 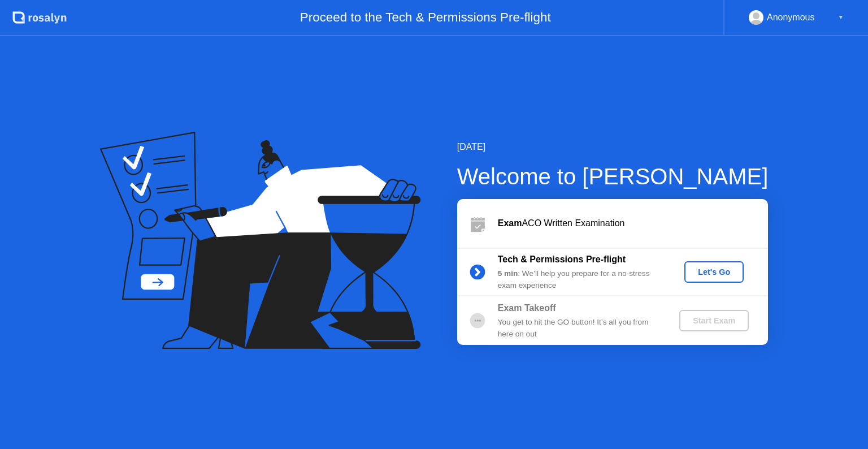 What do you see at coordinates (561, 259) in the screenshot?
I see `b: Tech & Permissions Pre-flight` at bounding box center [561, 259].